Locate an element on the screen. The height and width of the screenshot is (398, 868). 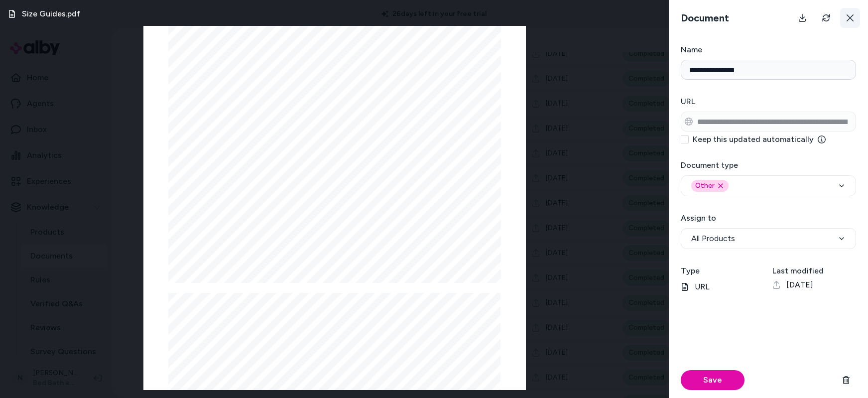
label: Keep this updated automatically is located at coordinates (759, 139).